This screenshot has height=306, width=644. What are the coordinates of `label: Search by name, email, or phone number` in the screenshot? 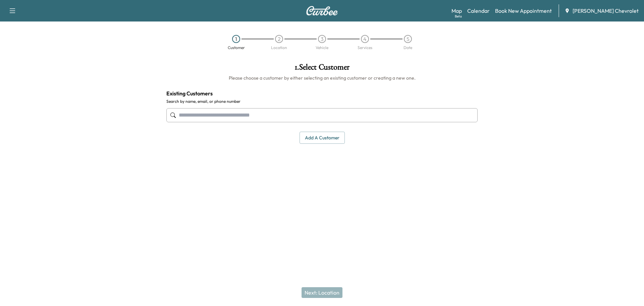 It's located at (322, 101).